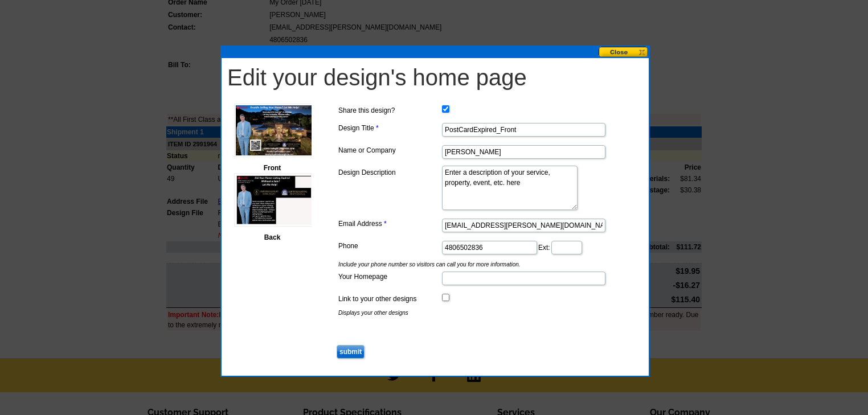 The height and width of the screenshot is (415, 868). What do you see at coordinates (435, 78) in the screenshot?
I see `h1: Edit your design's home page` at bounding box center [435, 78].